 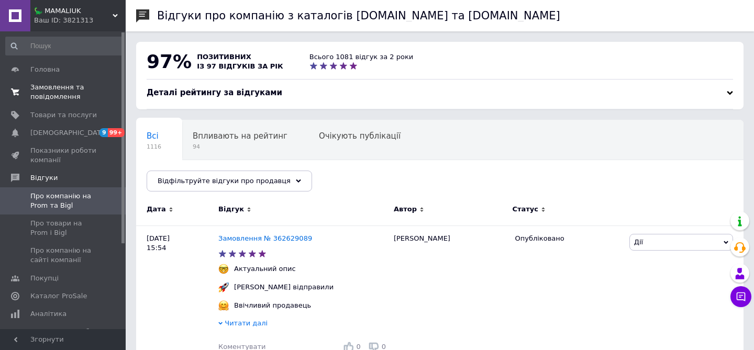 What do you see at coordinates (240, 147) in the screenshot?
I see `span: 94` at bounding box center [240, 147].